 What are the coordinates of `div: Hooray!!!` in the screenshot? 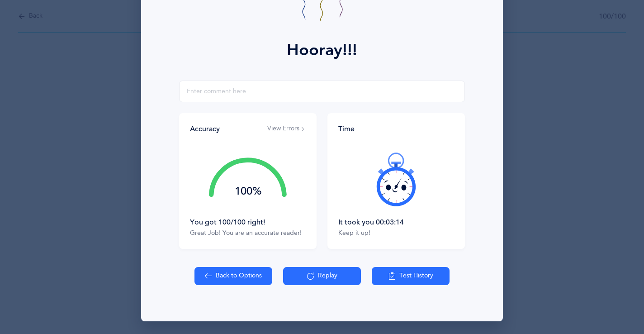 It's located at (322, 50).